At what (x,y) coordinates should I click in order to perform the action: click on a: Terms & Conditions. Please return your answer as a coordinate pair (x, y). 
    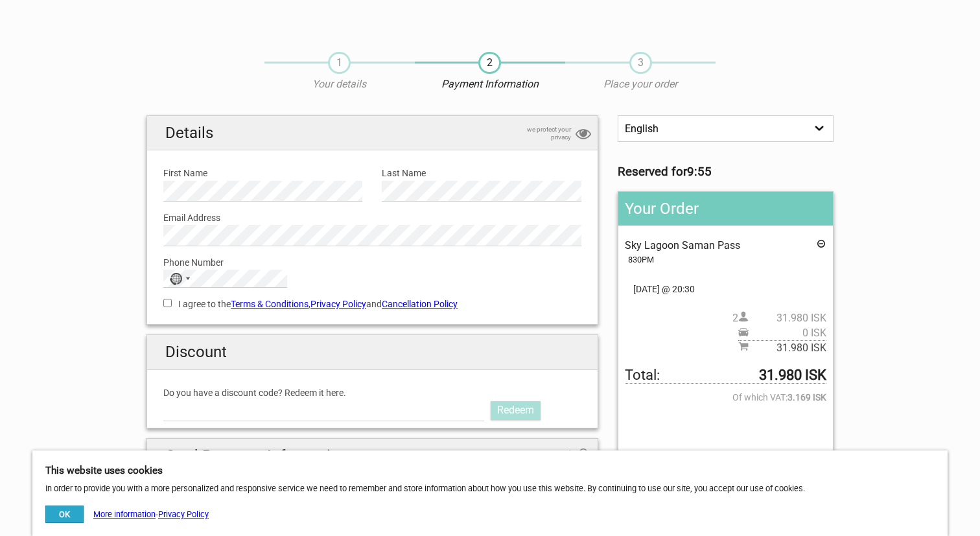
    Looking at the image, I should click on (270, 304).